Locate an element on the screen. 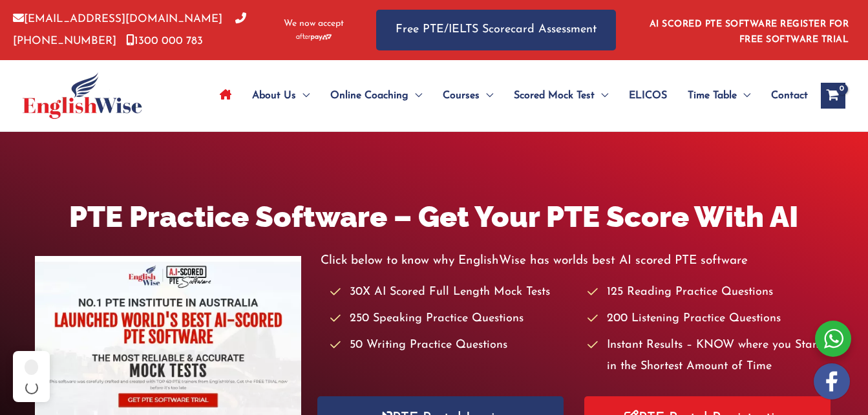 This screenshot has width=868, height=415. aside: Header Widget 1 is located at coordinates (748, 30).